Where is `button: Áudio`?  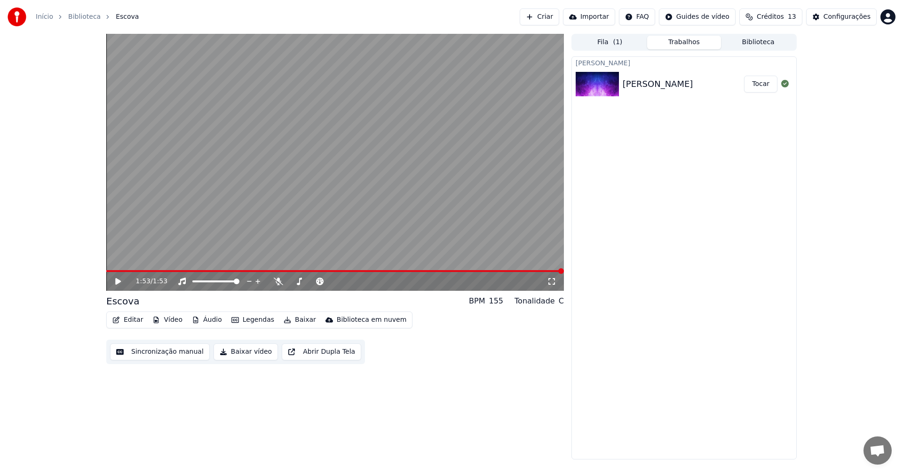 button: Áudio is located at coordinates (207, 320).